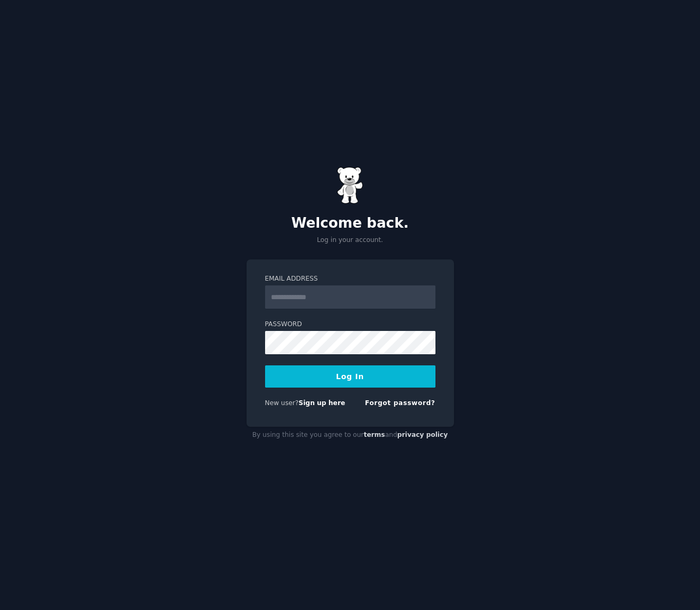  Describe the element at coordinates (350, 185) in the screenshot. I see `img: Gummy Bear` at that location.